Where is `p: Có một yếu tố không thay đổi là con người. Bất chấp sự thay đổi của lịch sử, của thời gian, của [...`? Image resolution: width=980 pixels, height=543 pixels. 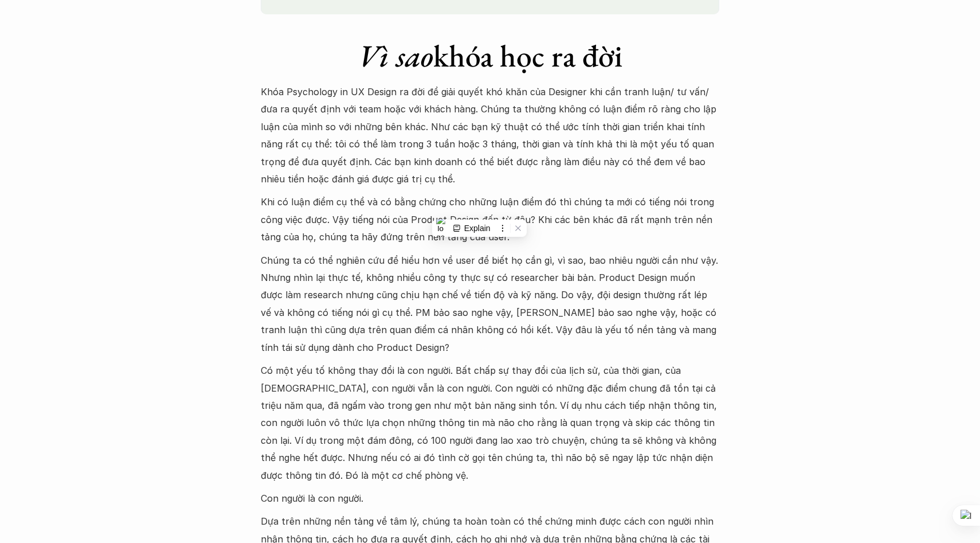 p: Có một yếu tố không thay đổi là con người. Bất chấp sự thay đổi của lịch sử, của thời gian, của [... is located at coordinates (490, 422).